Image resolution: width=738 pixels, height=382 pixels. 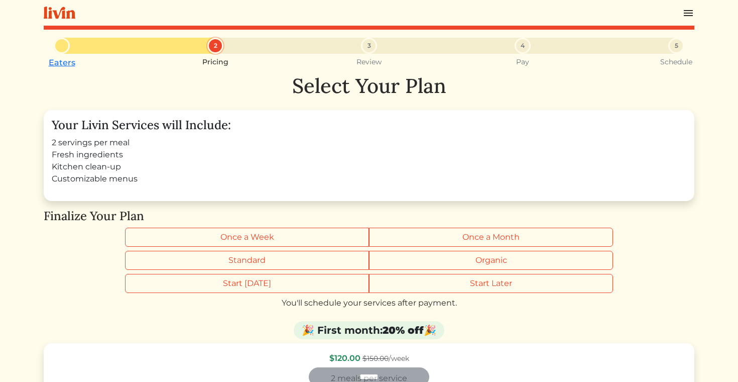 I want to click on li: Customizable menus, so click(x=369, y=179).